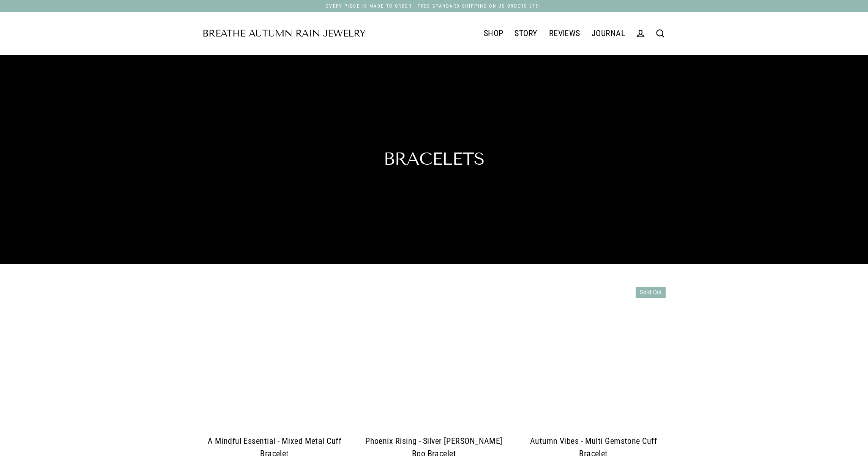 The width and height of the screenshot is (868, 456). I want to click on a: STORY, so click(526, 33).